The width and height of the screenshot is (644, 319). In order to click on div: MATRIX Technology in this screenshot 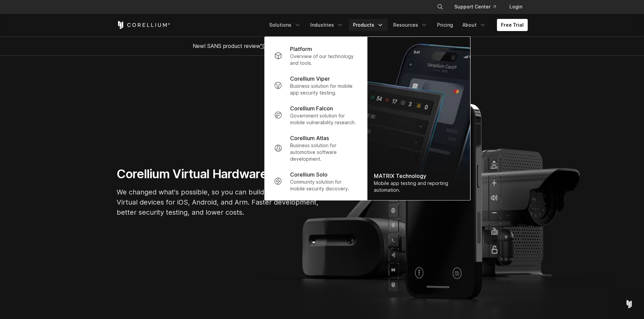, I will do `click(418, 176)`.